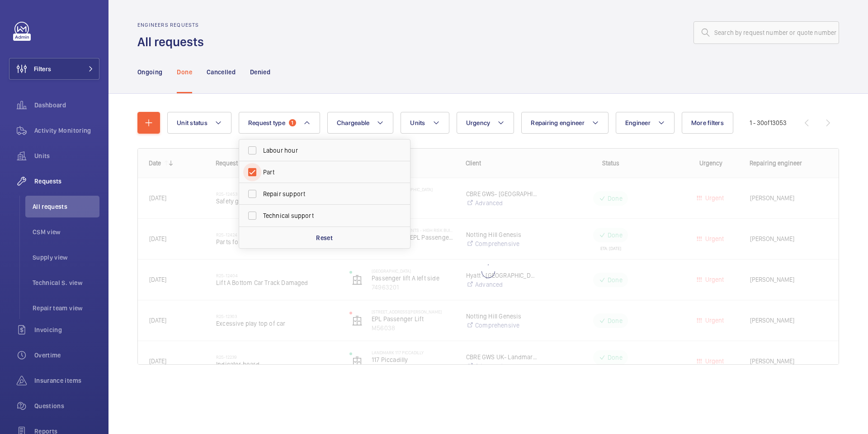 This screenshot has width=868, height=434. Describe the element at coordinates (325, 193) in the screenshot. I see `span: Repair support` at that location.